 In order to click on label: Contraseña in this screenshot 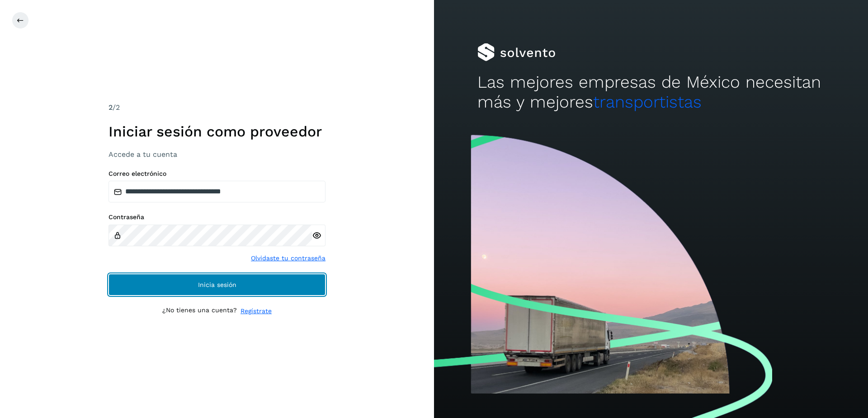, I will do `click(217, 217)`.